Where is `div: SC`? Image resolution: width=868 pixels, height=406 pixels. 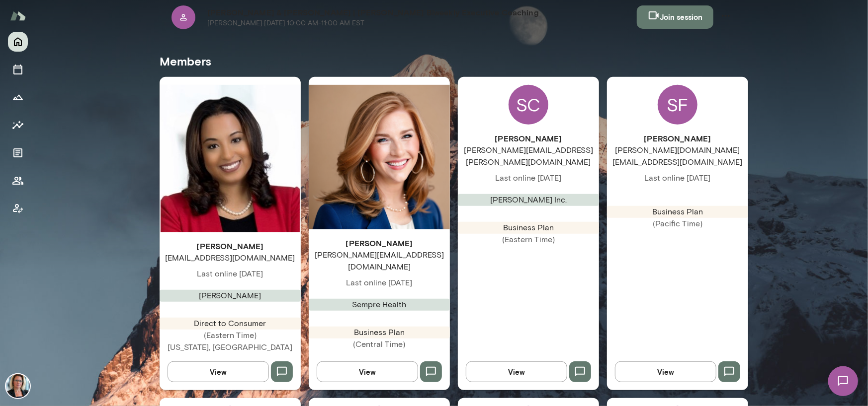 div: SC is located at coordinates (528, 105).